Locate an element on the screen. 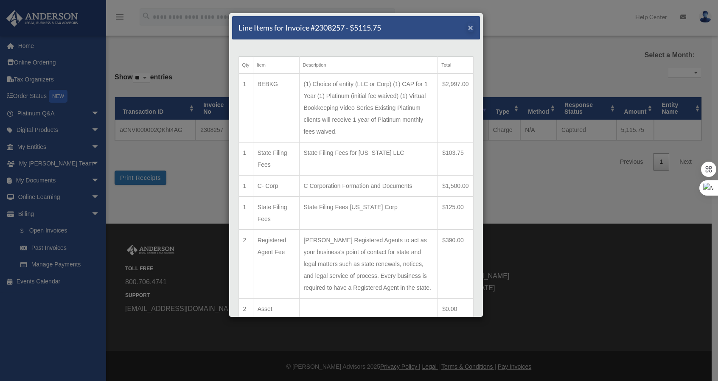  td: Registered Agent Fee is located at coordinates (276, 264).